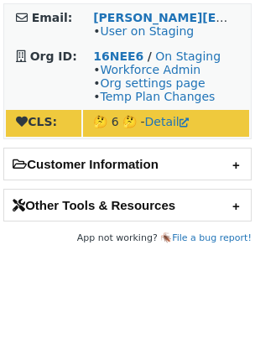 Image resolution: width=255 pixels, height=344 pixels. What do you see at coordinates (52, 18) in the screenshot?
I see `strong: Email:` at bounding box center [52, 18].